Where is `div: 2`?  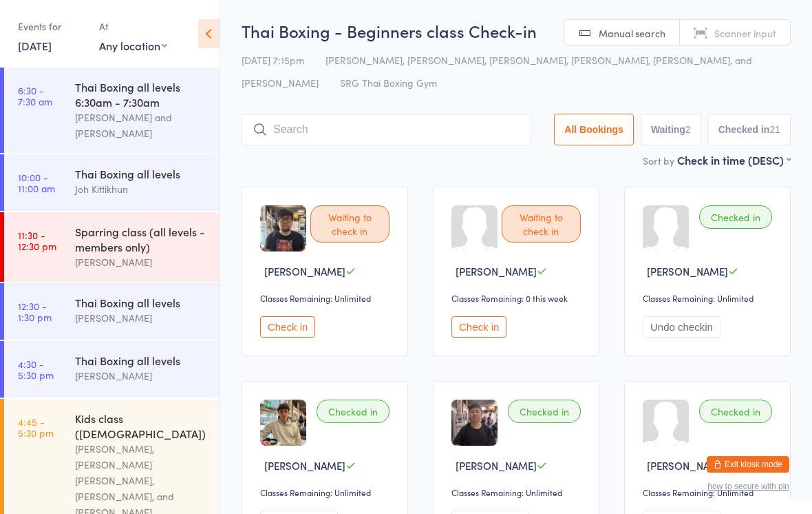 div: 2 is located at coordinates (688, 129).